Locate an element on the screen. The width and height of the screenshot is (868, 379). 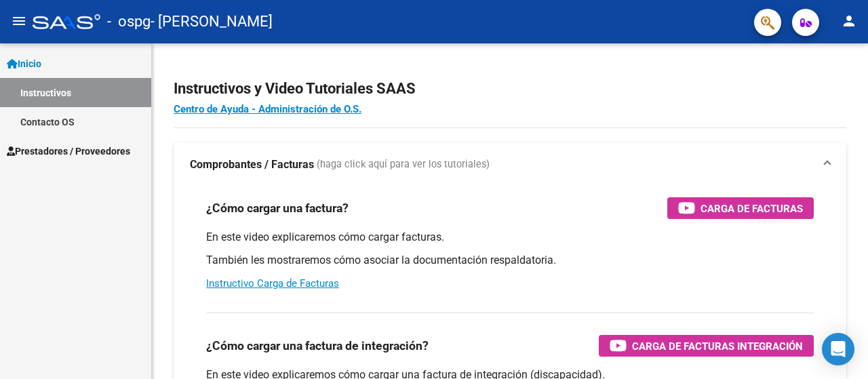
button: Carga de Facturas is located at coordinates (741, 208).